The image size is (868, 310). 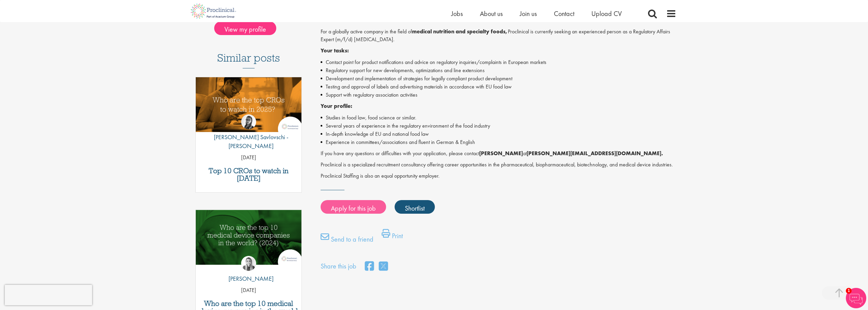 What do you see at coordinates (366, 32) in the screenshot?
I see `font: For a globally active company in the field of` at bounding box center [366, 32].